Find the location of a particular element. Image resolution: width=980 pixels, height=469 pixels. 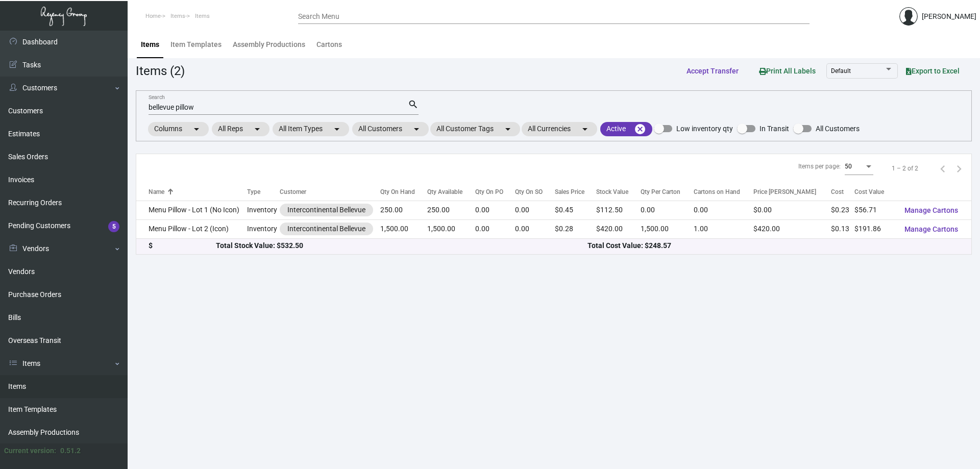

td: $0.28 is located at coordinates (576, 228).